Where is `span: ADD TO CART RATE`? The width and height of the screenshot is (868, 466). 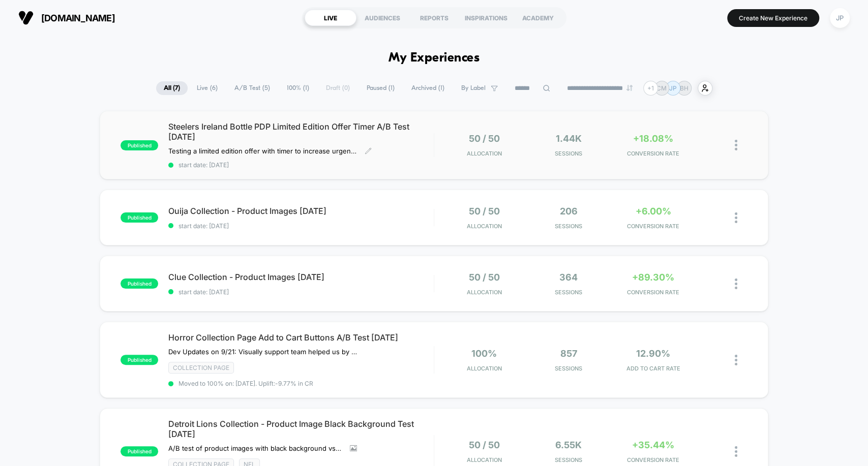 span: ADD TO CART RATE is located at coordinates (653, 368).